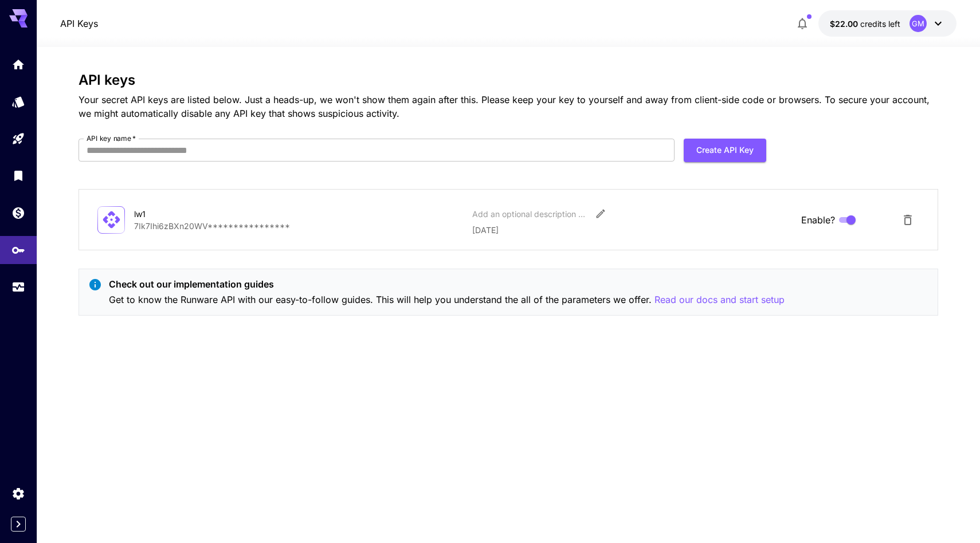 This screenshot has width=980, height=543. What do you see at coordinates (725, 150) in the screenshot?
I see `button: Create API Key` at bounding box center [725, 150].